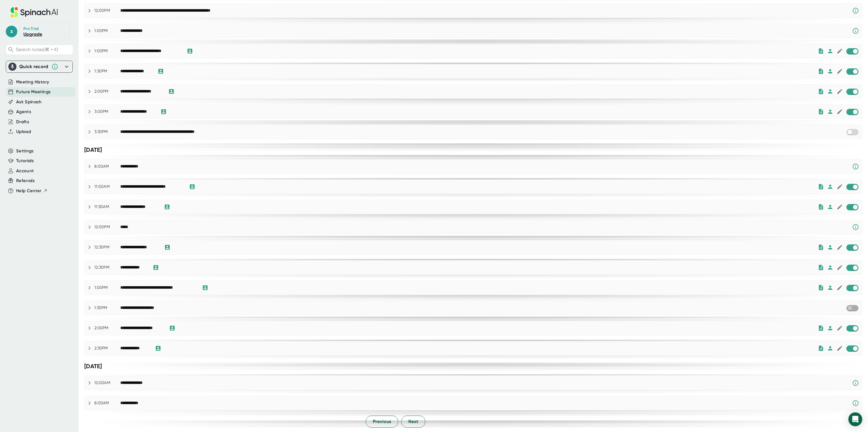  I want to click on button: Referrals, so click(25, 180).